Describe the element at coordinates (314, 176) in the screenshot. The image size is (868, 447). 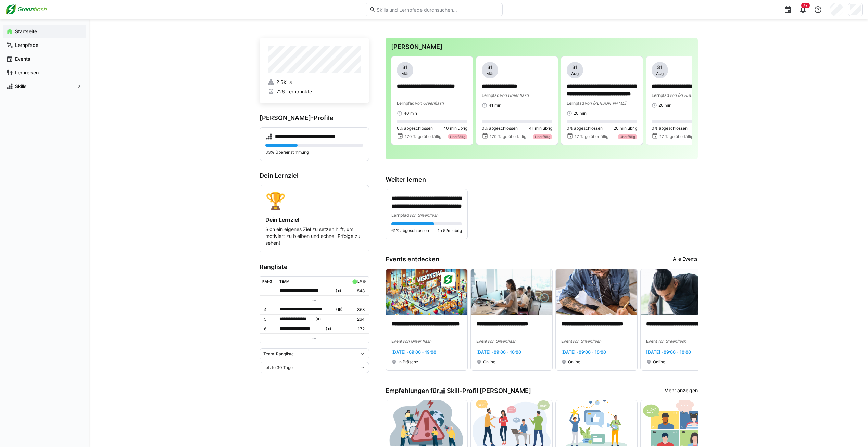
I see `h3: Dein Lernziel` at that location.